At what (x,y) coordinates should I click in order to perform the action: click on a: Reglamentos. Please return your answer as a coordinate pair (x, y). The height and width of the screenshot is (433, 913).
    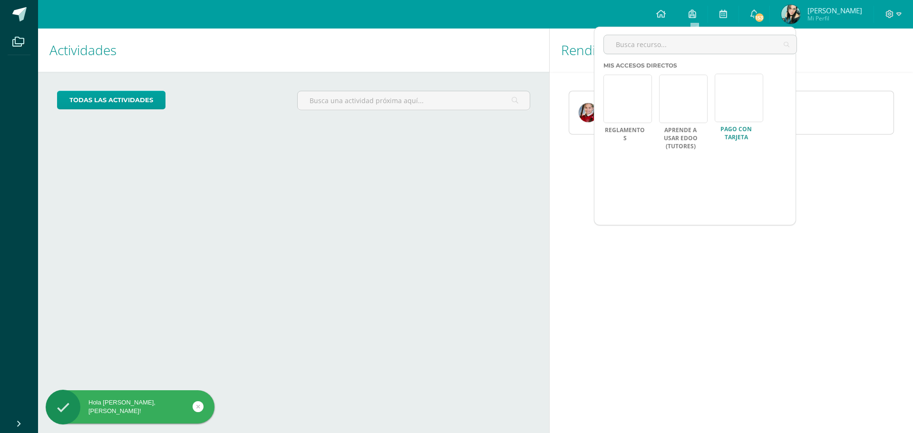
    Looking at the image, I should click on (625, 135).